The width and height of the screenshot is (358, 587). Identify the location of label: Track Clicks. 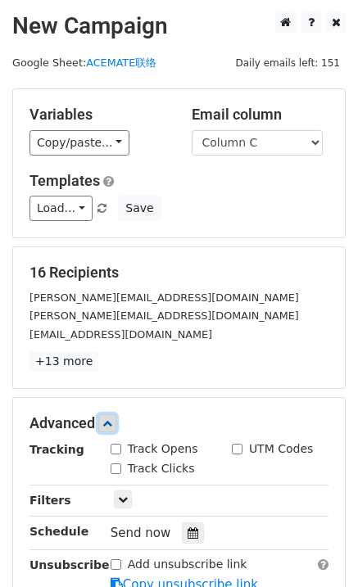
(161, 468).